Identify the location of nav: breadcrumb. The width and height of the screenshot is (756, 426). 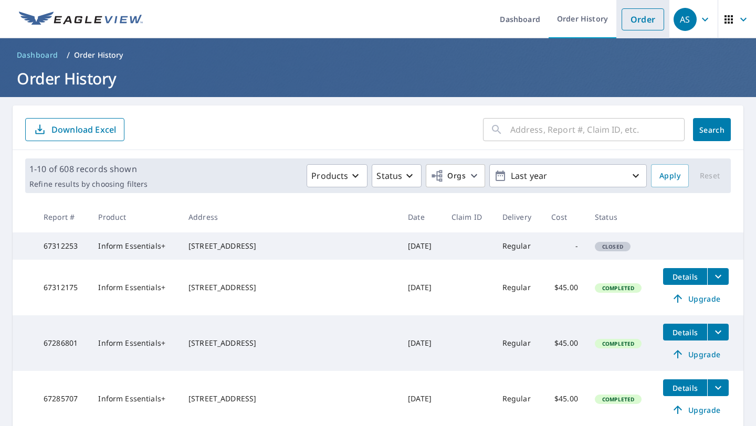
(378, 55).